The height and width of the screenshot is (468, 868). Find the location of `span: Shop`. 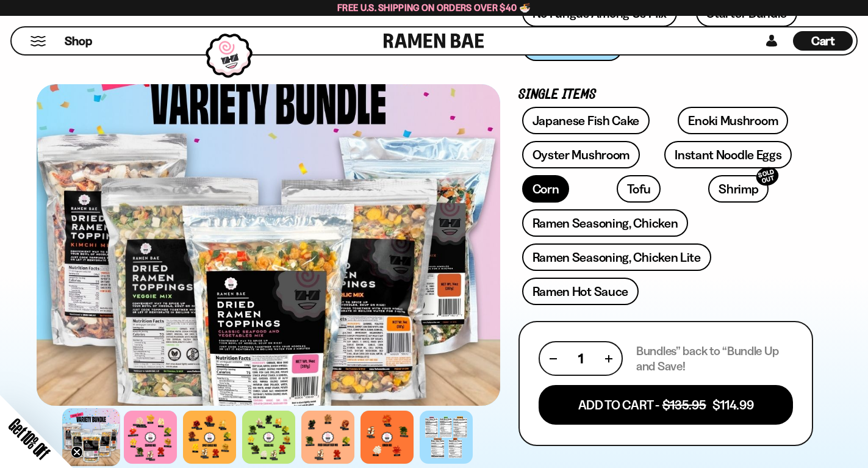

span: Shop is located at coordinates (78, 41).